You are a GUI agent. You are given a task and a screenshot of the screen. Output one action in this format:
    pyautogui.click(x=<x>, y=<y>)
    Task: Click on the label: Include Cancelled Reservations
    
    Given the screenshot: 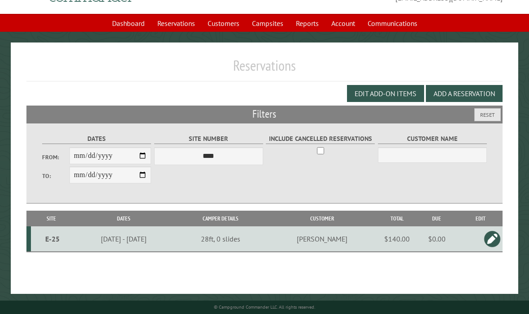 What is the action you would take?
    pyautogui.click(x=320, y=139)
    